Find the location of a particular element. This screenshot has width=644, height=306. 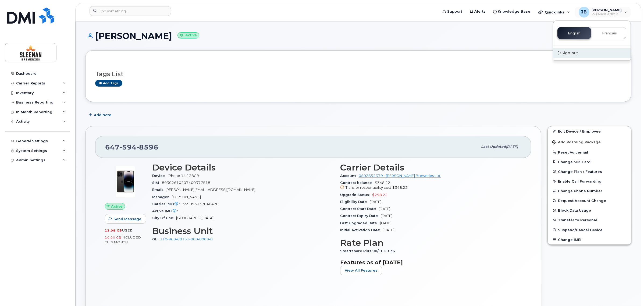

span: 594 is located at coordinates (128, 147).